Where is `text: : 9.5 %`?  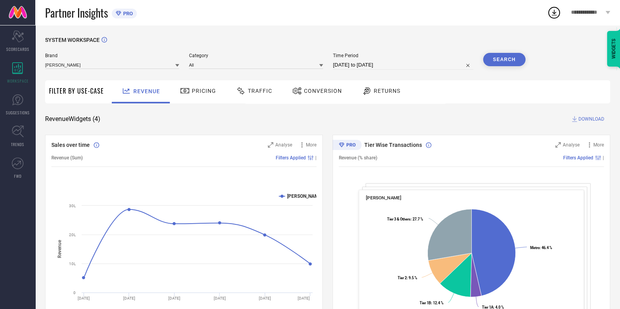
text: : 9.5 % is located at coordinates (408, 278).